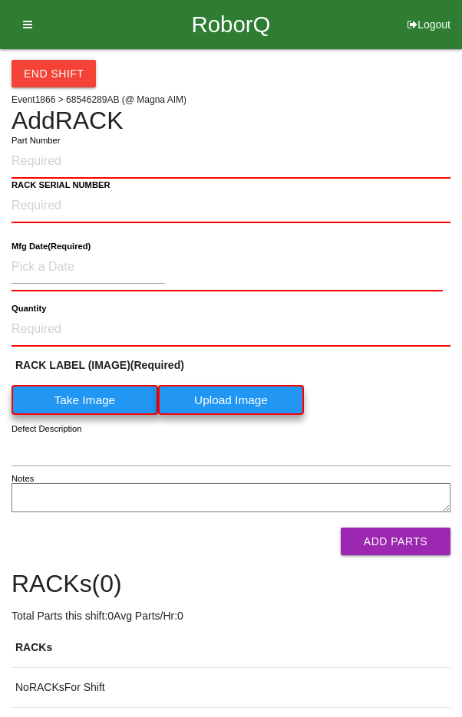 This screenshot has height=717, width=462. What do you see at coordinates (99, 100) in the screenshot?
I see `span: Event 1866 > 68546289AB (@ Magna AIM)` at bounding box center [99, 100].